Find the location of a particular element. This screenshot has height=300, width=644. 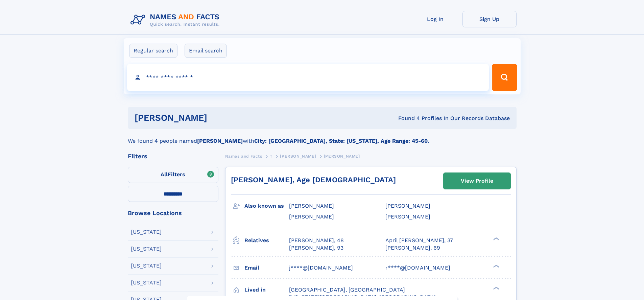

a: T is located at coordinates (271, 156).